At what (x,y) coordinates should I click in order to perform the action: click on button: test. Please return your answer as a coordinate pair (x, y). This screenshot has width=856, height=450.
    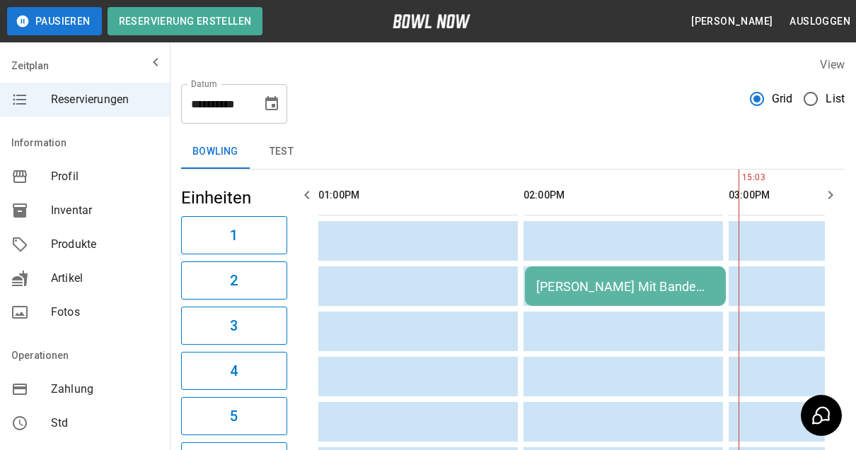
    Looking at the image, I should click on (281, 152).